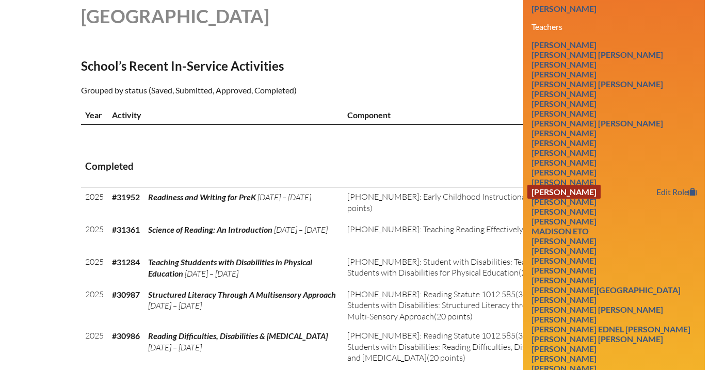  Describe the element at coordinates (354, 166) in the screenshot. I see `h3: Completed` at that location.